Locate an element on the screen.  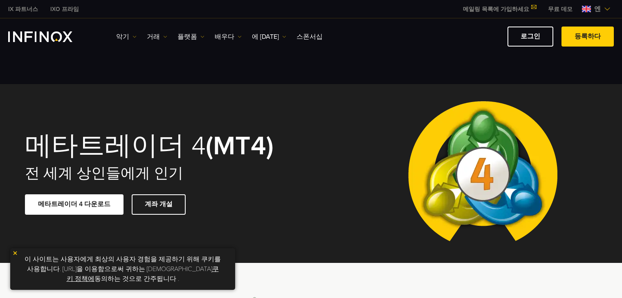
a: 플랫폼 is located at coordinates (191, 37).